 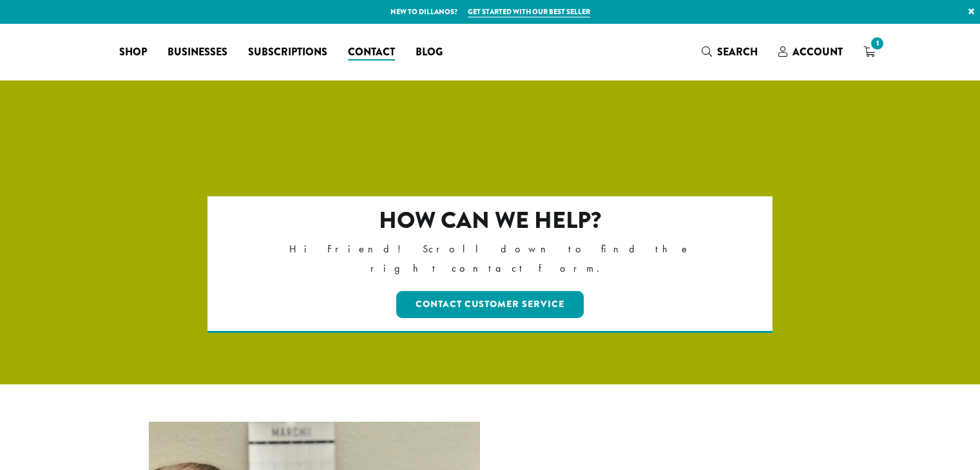 I want to click on span: Search, so click(x=737, y=52).